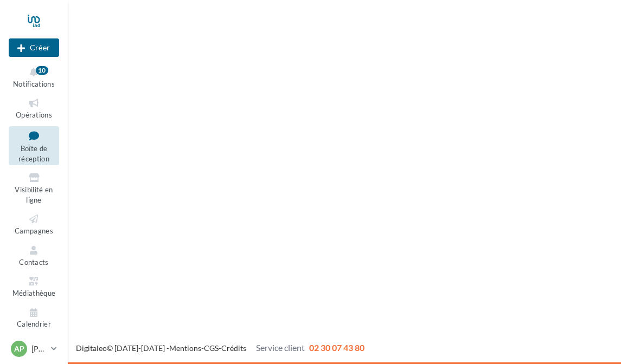  I want to click on a: Calendrier, so click(33, 318).